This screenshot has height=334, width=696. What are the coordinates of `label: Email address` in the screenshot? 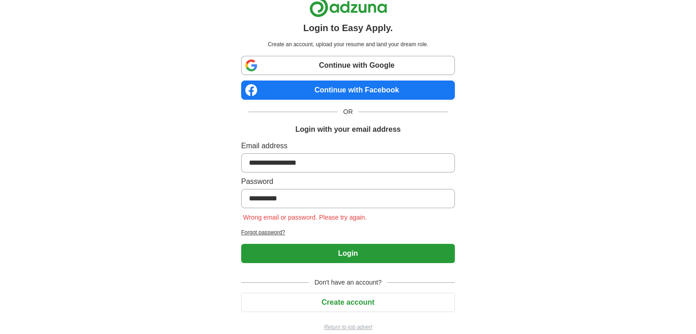 It's located at (348, 146).